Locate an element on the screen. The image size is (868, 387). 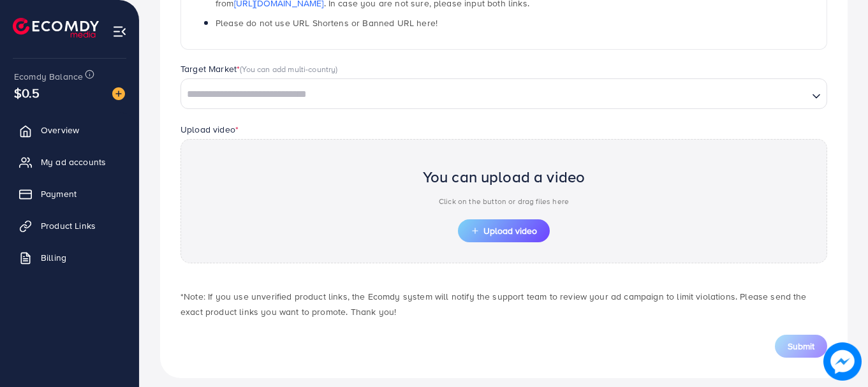
h2: You can upload a video is located at coordinates (504, 176).